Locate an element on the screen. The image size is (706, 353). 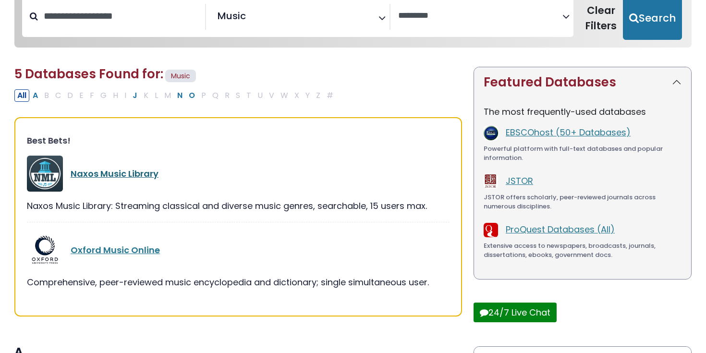
p: The most frequently-used databases is located at coordinates (582, 111).